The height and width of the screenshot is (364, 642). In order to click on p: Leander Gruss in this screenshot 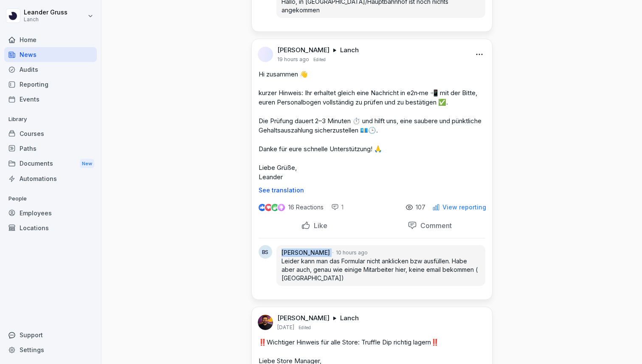, I will do `click(45, 12)`.